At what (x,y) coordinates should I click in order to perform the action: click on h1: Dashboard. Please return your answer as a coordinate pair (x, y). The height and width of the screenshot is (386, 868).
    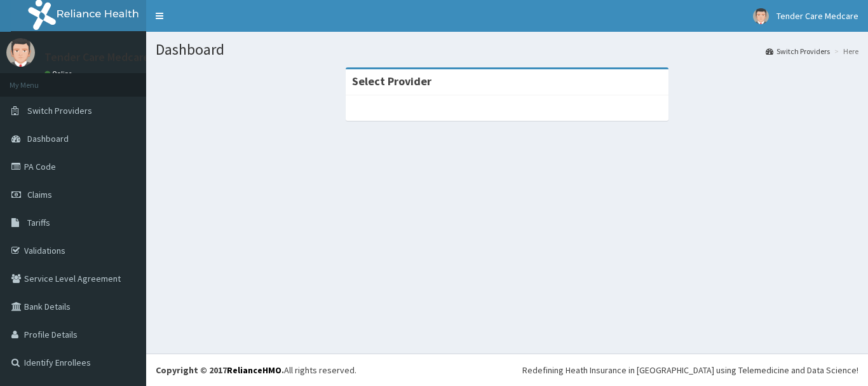
    Looking at the image, I should click on (507, 50).